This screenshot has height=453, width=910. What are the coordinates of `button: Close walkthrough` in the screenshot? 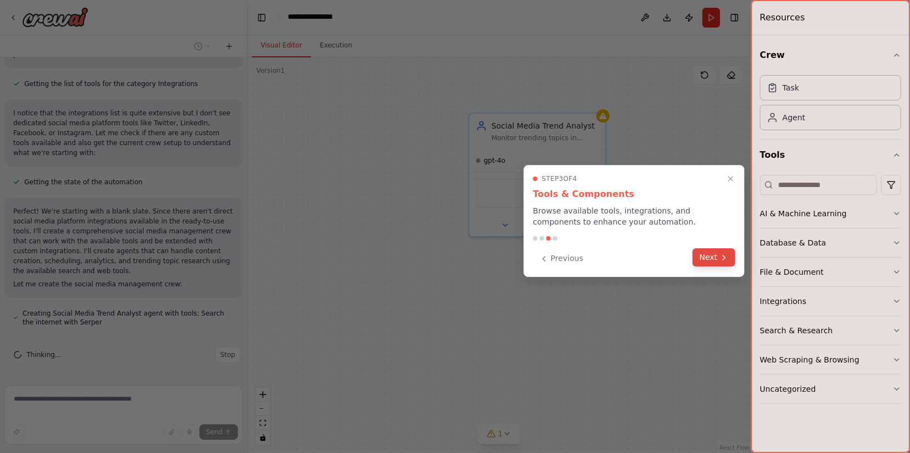 It's located at (730, 179).